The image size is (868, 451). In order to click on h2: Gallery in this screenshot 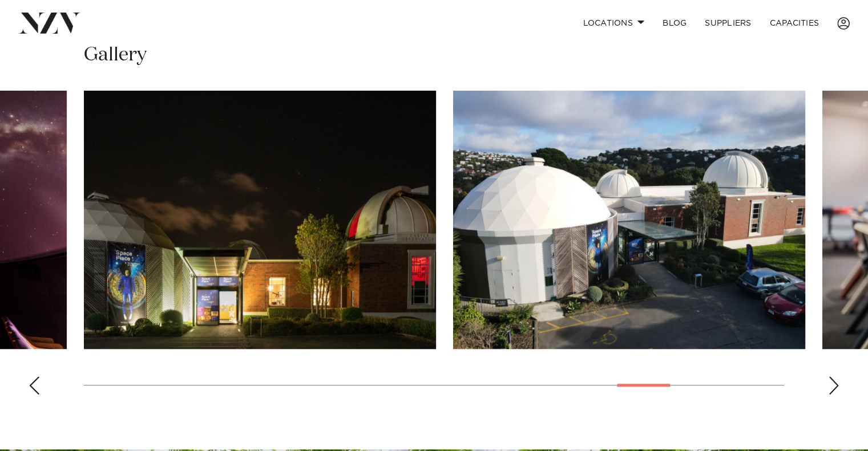, I will do `click(115, 55)`.